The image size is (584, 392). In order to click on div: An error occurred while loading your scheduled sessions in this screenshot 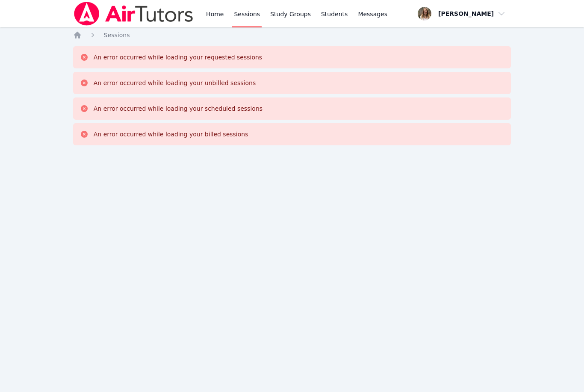, I will do `click(178, 109)`.